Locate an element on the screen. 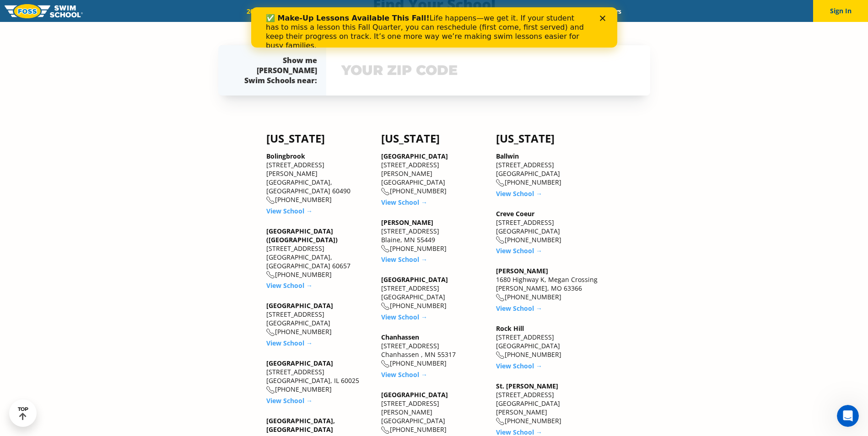 The width and height of the screenshot is (868, 436). a: Creve Coeur is located at coordinates (515, 213).